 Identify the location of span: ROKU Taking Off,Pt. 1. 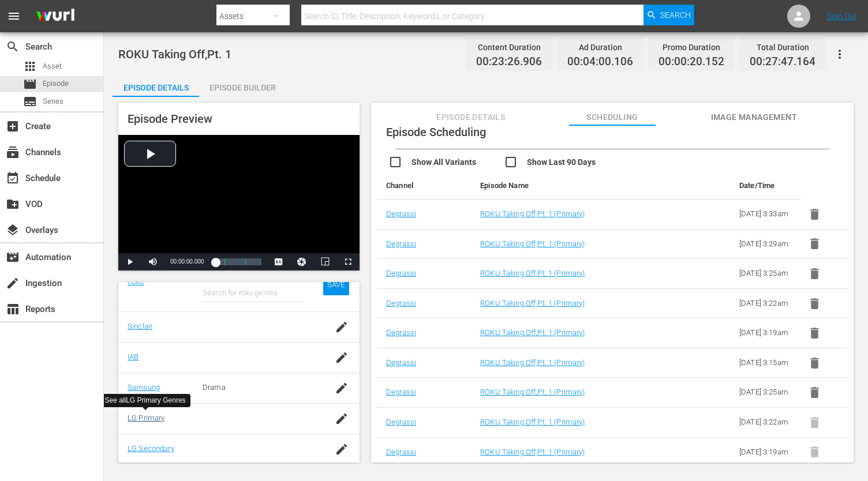
(174, 54).